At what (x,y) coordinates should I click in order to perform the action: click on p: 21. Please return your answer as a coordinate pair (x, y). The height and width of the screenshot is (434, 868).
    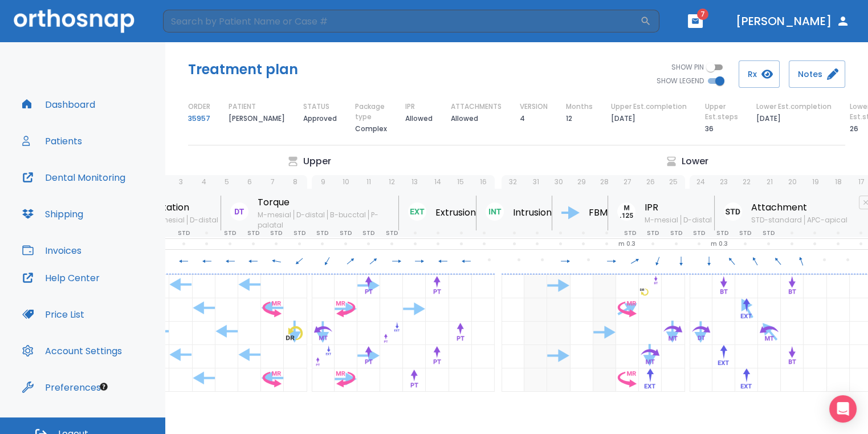
    Looking at the image, I should click on (769, 182).